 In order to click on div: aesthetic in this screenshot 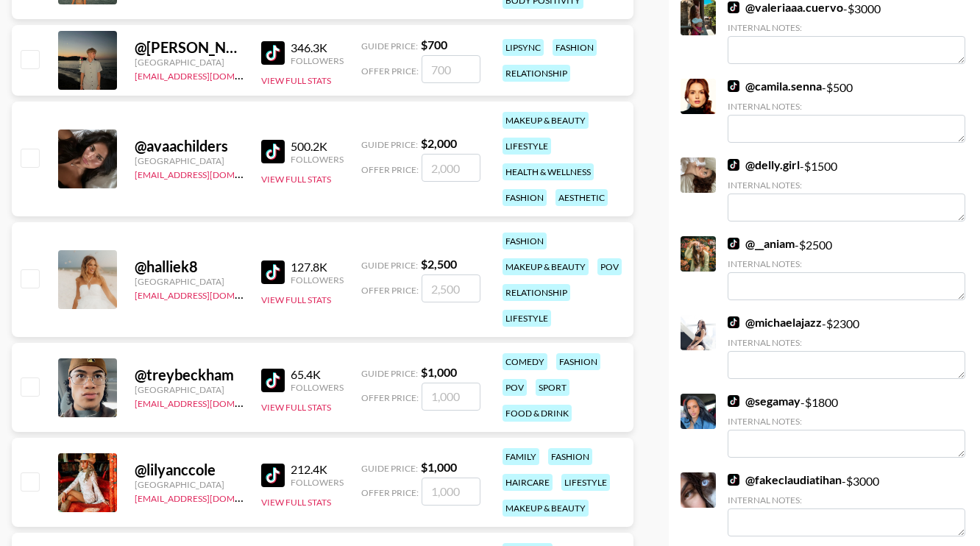, I will do `click(581, 197)`.